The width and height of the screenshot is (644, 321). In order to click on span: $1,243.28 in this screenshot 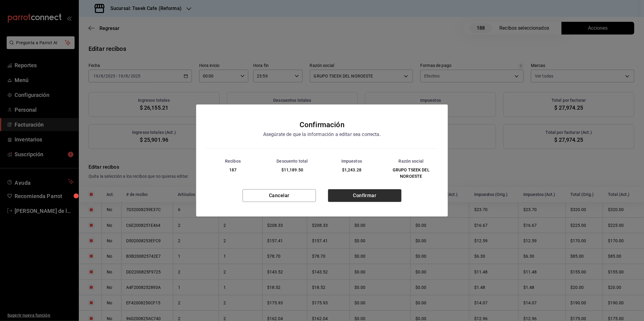, I will do `click(352, 170)`.